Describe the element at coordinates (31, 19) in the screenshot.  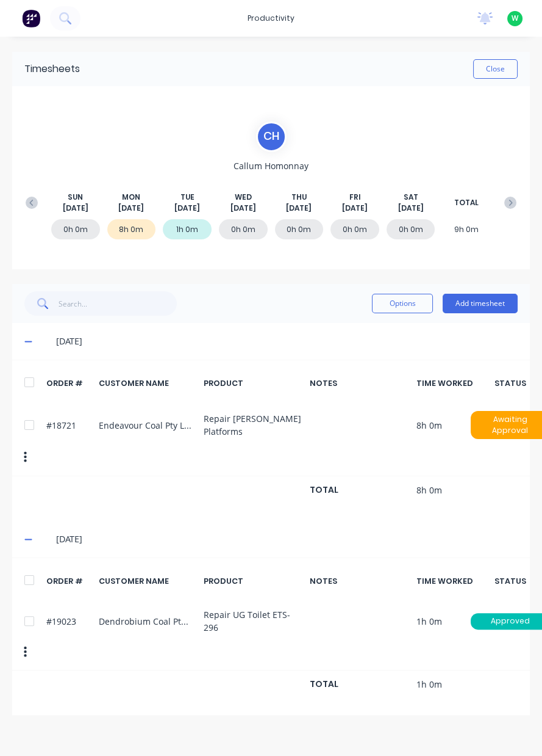
I see `img: Factory` at that location.